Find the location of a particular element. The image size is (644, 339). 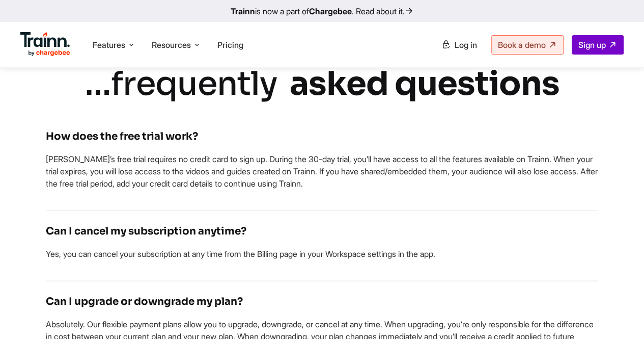

b: asked questions is located at coordinates (425, 83).